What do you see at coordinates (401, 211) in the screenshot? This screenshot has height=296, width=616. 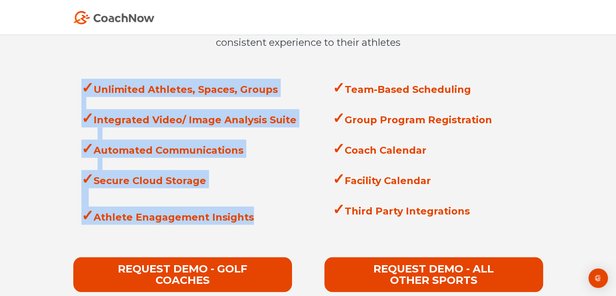 I see `span: Third Party Integrations` at bounding box center [401, 211].